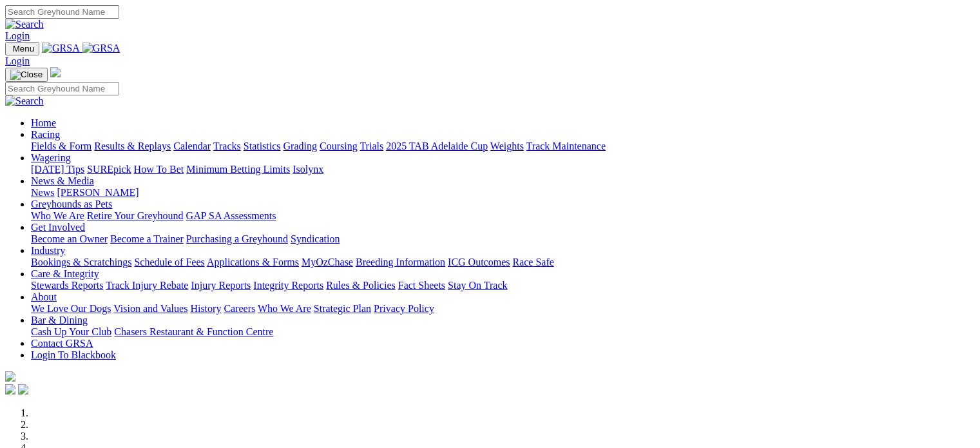  What do you see at coordinates (400, 261) in the screenshot?
I see `a: Breeding Information` at bounding box center [400, 261].